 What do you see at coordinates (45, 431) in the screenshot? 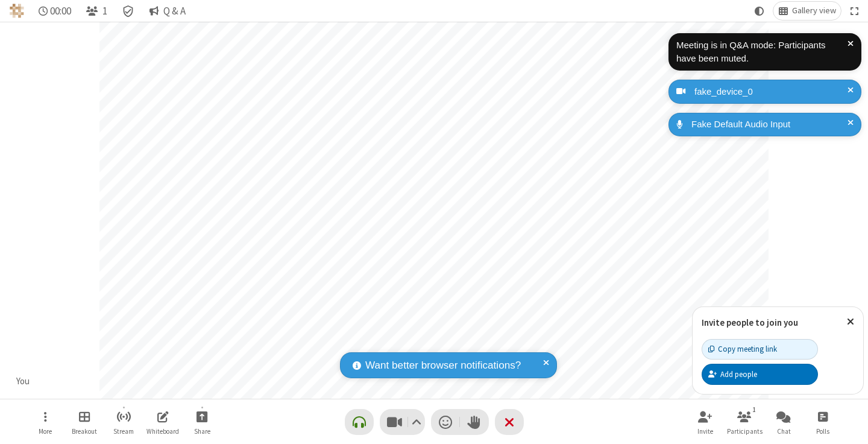
I see `span: More` at bounding box center [45, 431].